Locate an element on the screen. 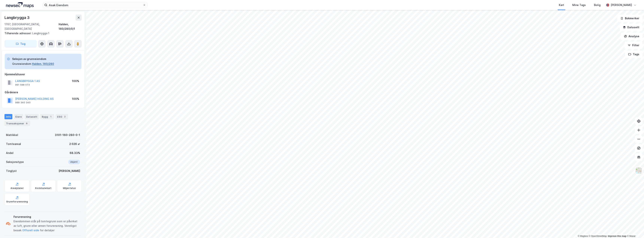 The image size is (644, 238). div: Eiendommen står på tomtegrunn som er påvirket av luft, grunn eller annen forurensning. Vennligst ... is located at coordinates (47, 226).